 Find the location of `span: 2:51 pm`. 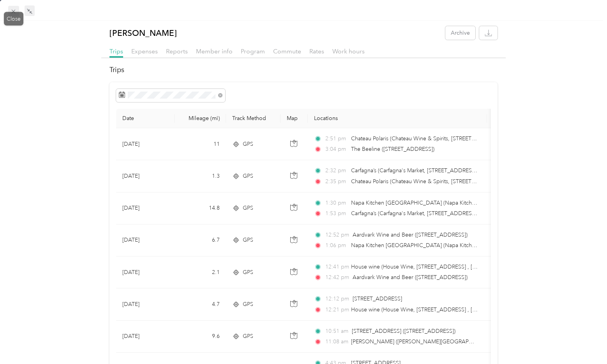

span: 2:51 pm is located at coordinates (336, 139).